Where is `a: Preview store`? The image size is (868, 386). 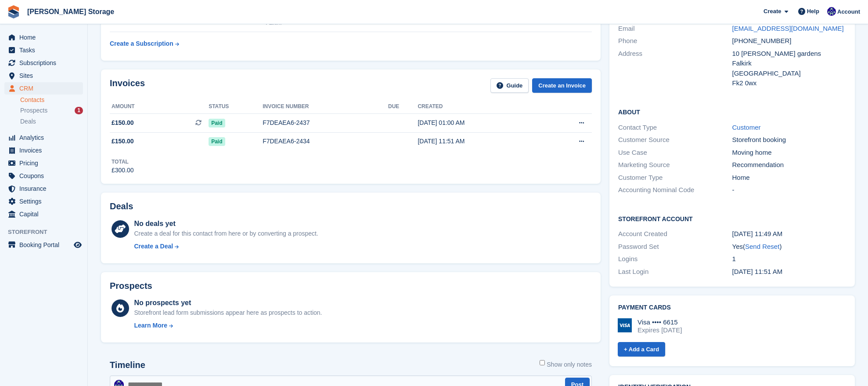
a: Preview store is located at coordinates (78, 245).